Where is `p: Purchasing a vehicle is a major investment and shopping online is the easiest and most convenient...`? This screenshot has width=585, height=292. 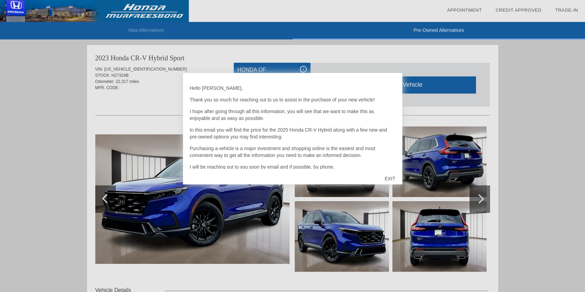
p: Purchasing a vehicle is a major investment and shopping online is the easiest and most convenient... is located at coordinates (293, 152).